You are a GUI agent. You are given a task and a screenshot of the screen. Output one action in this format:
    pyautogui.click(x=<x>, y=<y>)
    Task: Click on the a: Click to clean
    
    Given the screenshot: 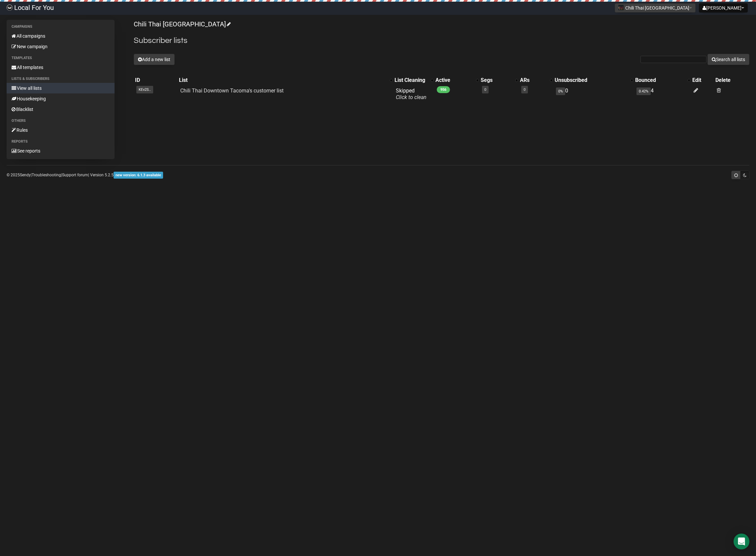 What is the action you would take?
    pyautogui.click(x=411, y=97)
    